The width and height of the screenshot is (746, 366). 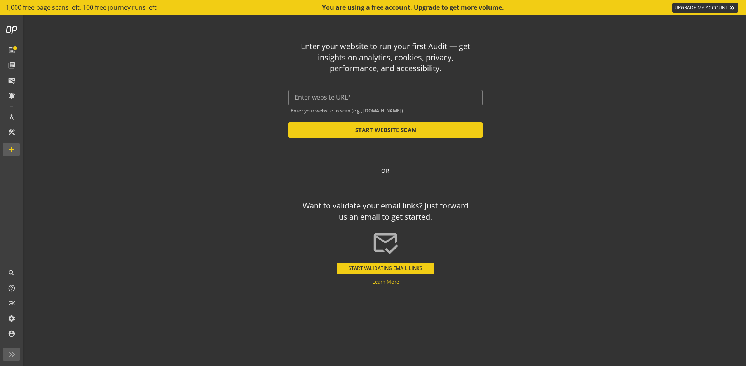 I want to click on button: START VALIDATING EMAIL LINKS, so click(x=386, y=268).